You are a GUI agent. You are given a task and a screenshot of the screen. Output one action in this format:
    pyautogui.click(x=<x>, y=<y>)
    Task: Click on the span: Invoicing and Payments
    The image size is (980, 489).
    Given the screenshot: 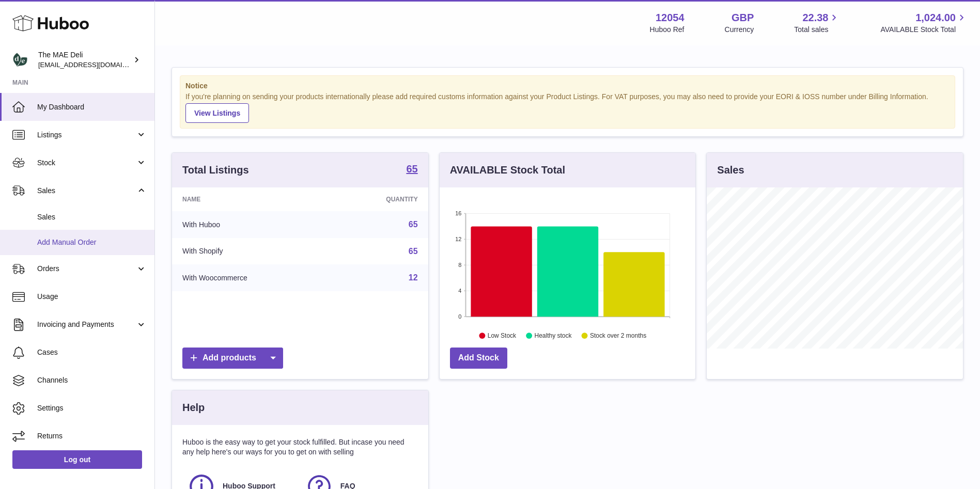 What is the action you would take?
    pyautogui.click(x=86, y=324)
    